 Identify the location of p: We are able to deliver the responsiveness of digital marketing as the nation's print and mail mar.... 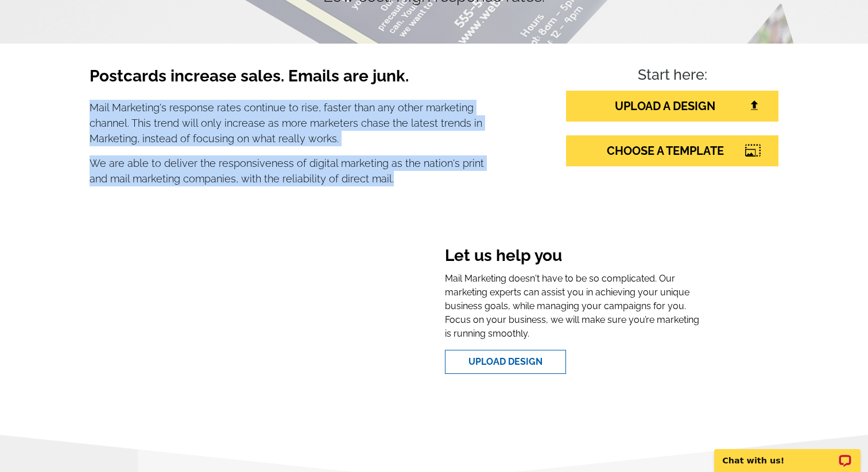
(287, 171).